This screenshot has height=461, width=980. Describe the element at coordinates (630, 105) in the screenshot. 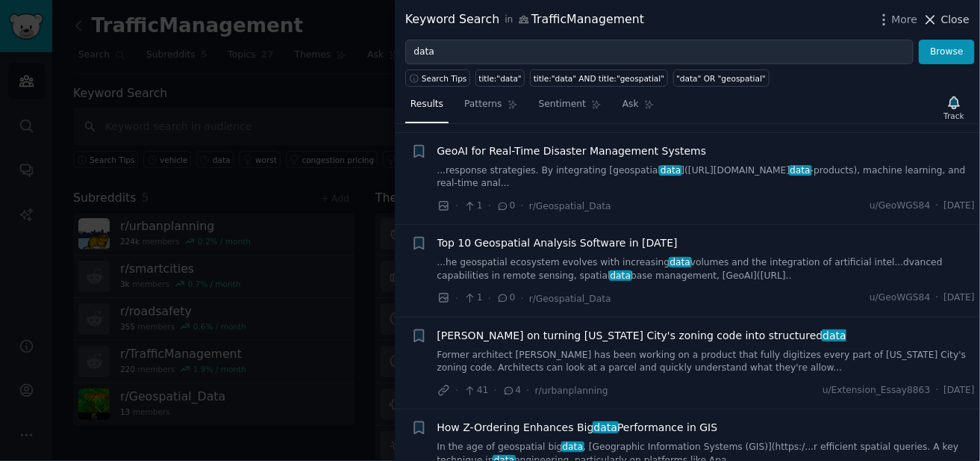

I see `span: Ask` at that location.